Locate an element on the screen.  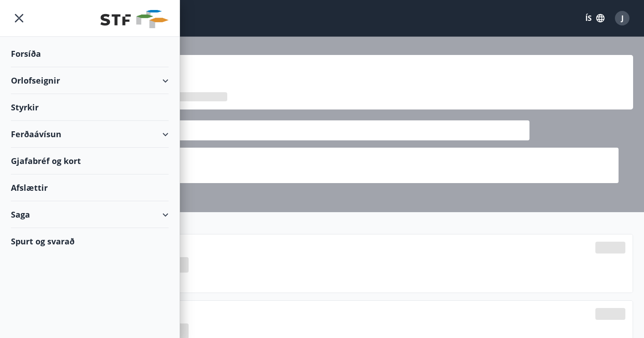
div: Ferðaávísun is located at coordinates (90, 134).